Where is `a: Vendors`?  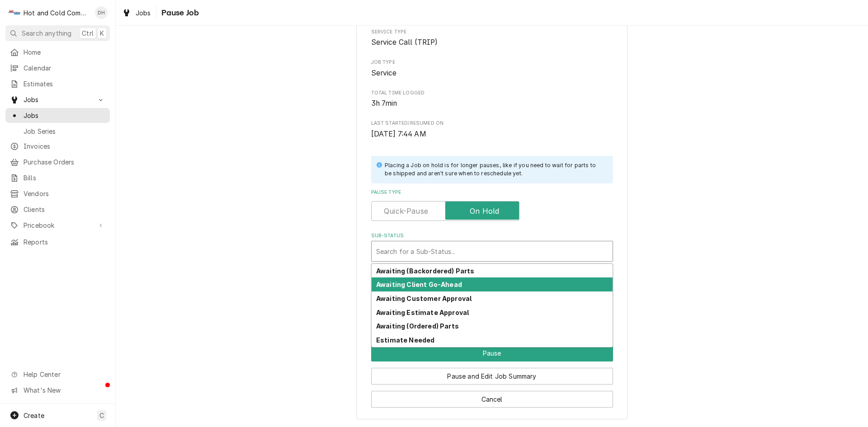
a: Vendors is located at coordinates (58, 193).